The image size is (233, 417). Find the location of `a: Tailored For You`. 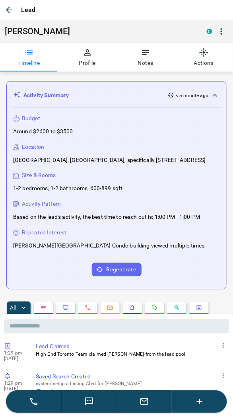

a: Tailored For You is located at coordinates (65, 393).